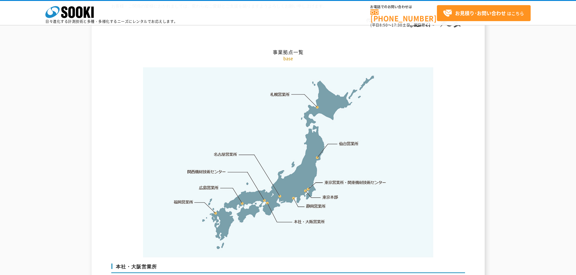 Image resolution: width=576 pixels, height=275 pixels. I want to click on span: お電話でのお問い合わせは, so click(404, 7).